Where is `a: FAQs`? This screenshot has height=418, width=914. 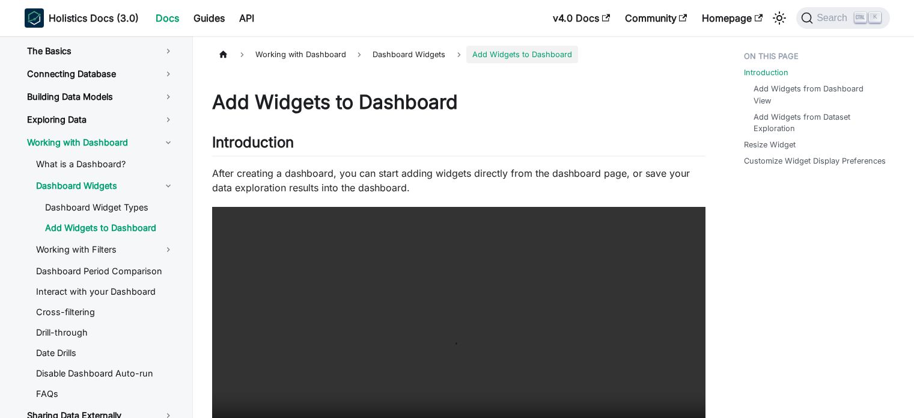 a: FAQs is located at coordinates (105, 394).